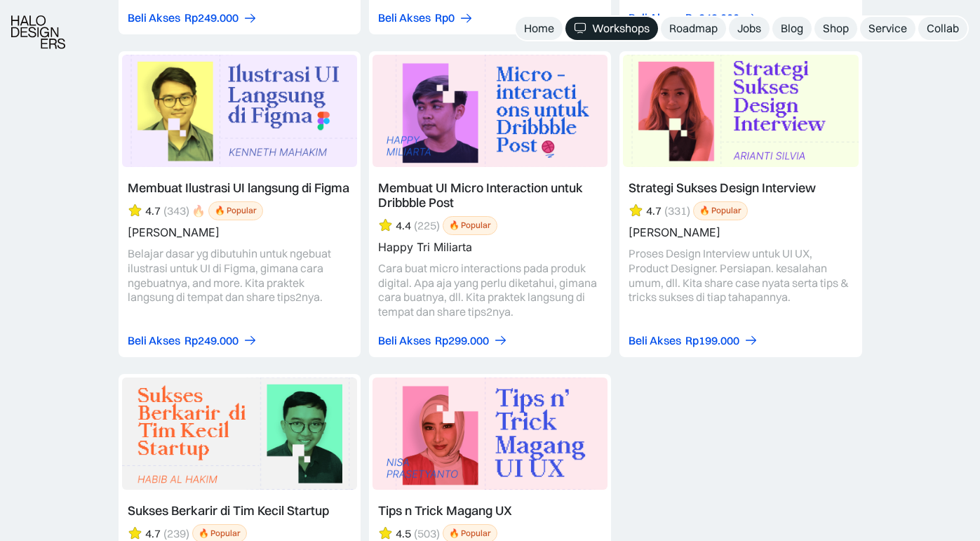  Describe the element at coordinates (836, 28) in the screenshot. I see `a: Shop` at that location.